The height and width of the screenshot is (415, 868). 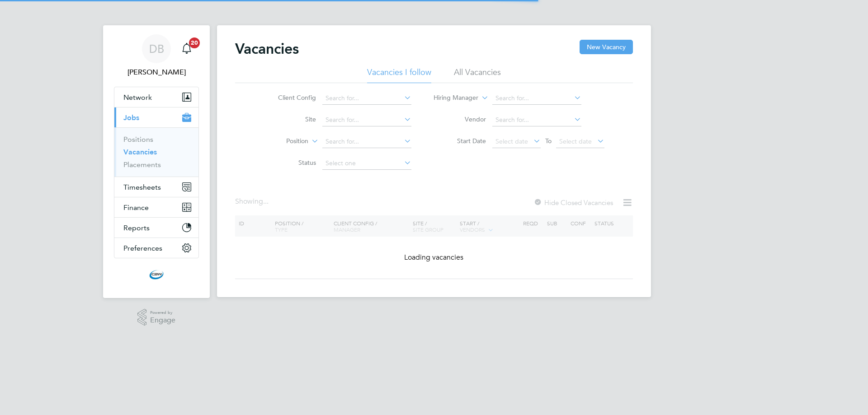 I want to click on span: 20, so click(x=194, y=43).